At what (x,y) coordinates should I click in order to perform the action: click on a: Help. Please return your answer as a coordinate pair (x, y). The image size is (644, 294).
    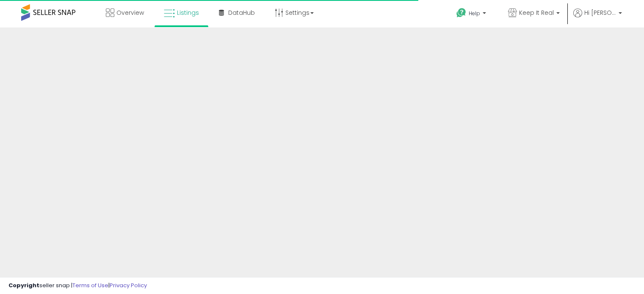
    Looking at the image, I should click on (472, 14).